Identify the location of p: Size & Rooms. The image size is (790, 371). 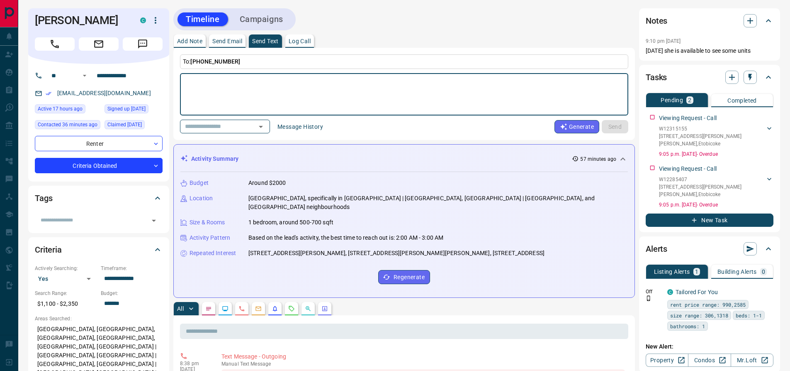
(207, 222).